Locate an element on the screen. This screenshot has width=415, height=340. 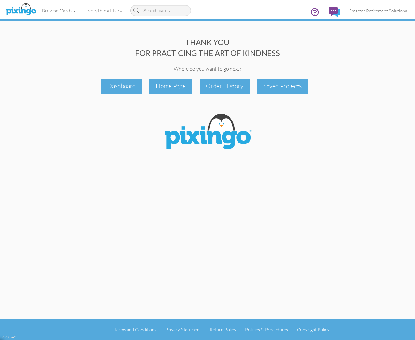
div: 2.2.0-462 is located at coordinates (10, 337).